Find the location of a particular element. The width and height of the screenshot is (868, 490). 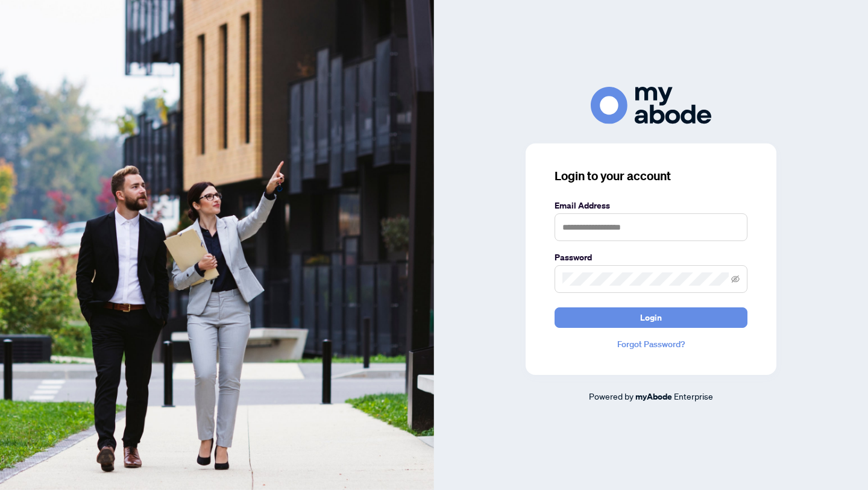

label: Email Address is located at coordinates (651, 206).